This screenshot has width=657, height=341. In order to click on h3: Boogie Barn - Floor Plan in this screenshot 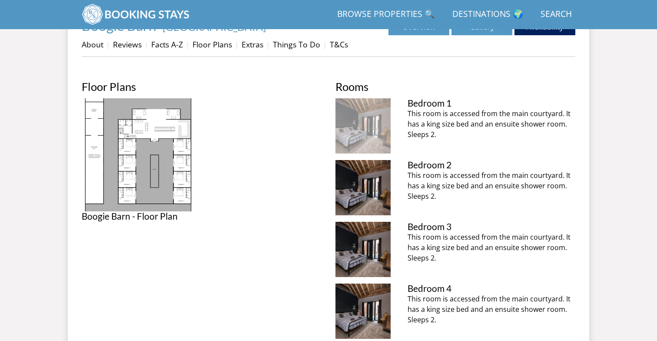, I will do `click(138, 216)`.